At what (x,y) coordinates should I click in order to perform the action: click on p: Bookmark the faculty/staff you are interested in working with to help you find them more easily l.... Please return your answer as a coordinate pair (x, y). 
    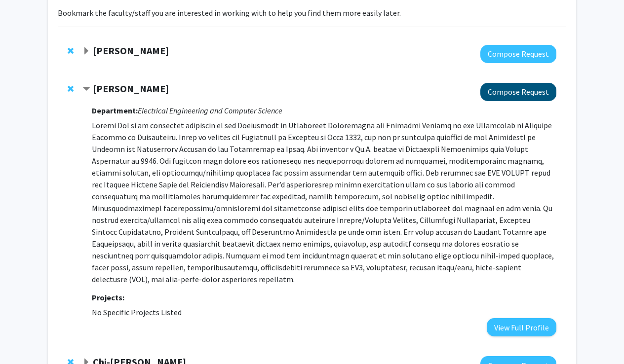
    Looking at the image, I should click on (312, 13).